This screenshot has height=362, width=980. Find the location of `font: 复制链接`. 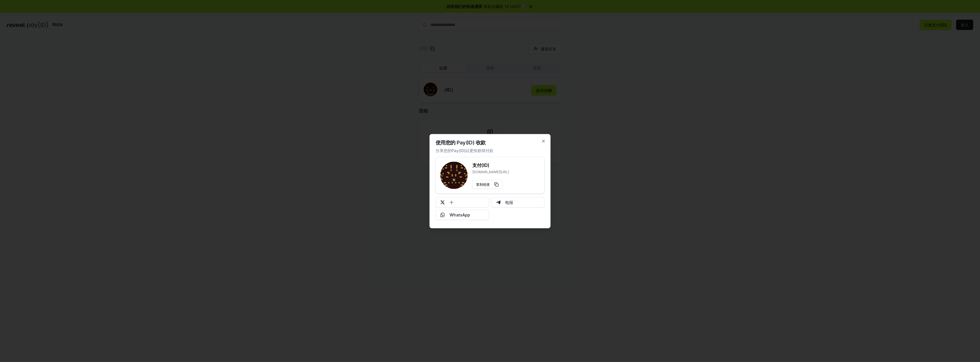

font: 复制链接 is located at coordinates (483, 184).